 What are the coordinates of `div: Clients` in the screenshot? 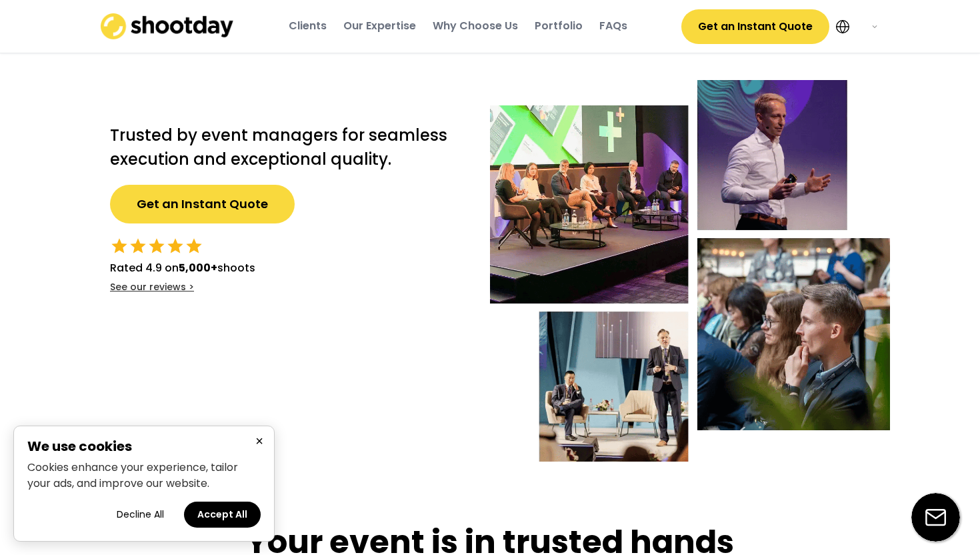 It's located at (307, 26).